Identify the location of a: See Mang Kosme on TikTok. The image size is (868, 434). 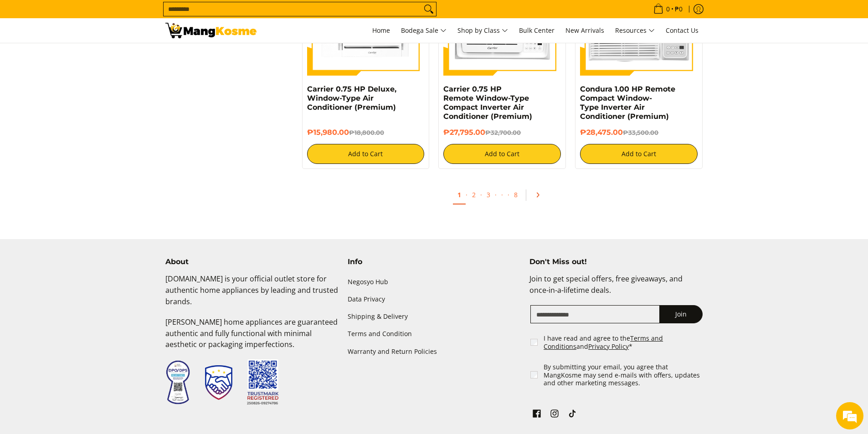
(572, 415).